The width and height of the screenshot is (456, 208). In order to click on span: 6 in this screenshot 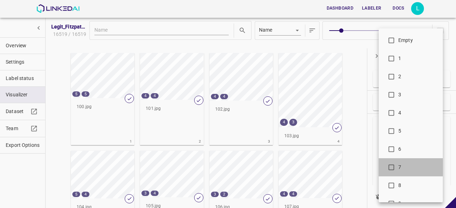, I will do `click(417, 149)`.